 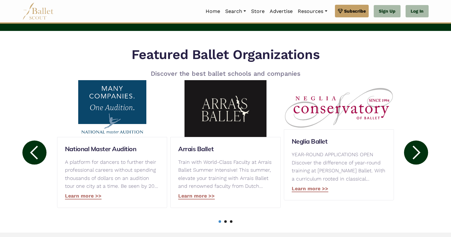 What do you see at coordinates (225, 73) in the screenshot?
I see `p: Discover the best ballet schools and companies` at bounding box center [225, 73].